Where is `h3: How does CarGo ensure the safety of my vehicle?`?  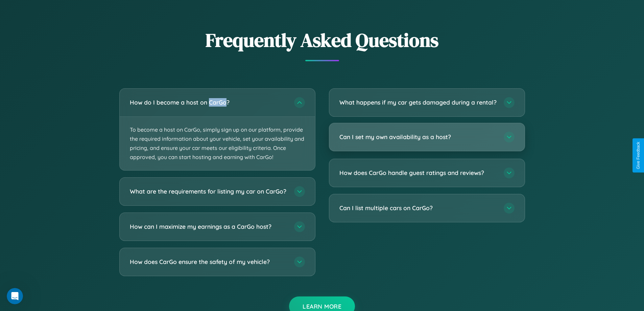
h3: How does CarGo ensure the safety of my vehicle? is located at coordinates (208, 262).